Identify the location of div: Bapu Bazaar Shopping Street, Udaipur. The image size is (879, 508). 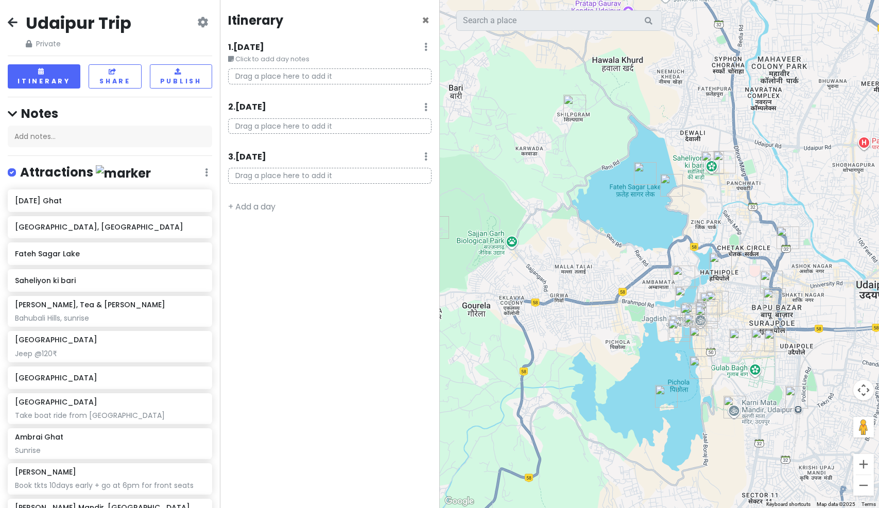
(774, 300).